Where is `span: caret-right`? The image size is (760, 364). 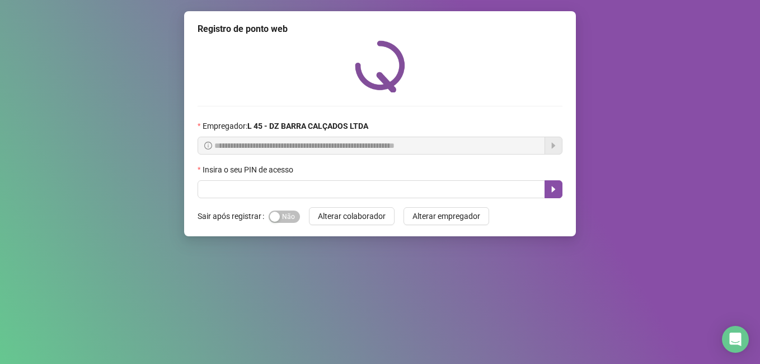 span: caret-right is located at coordinates (553, 189).